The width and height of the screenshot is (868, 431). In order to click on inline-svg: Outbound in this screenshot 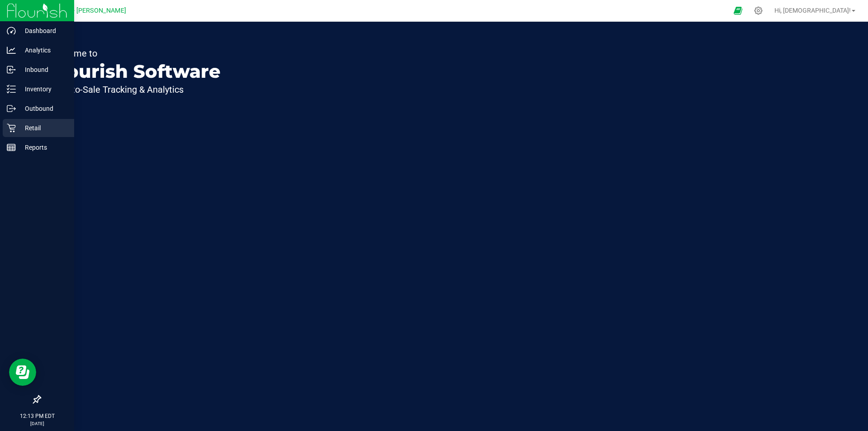, I will do `click(11, 109)`.